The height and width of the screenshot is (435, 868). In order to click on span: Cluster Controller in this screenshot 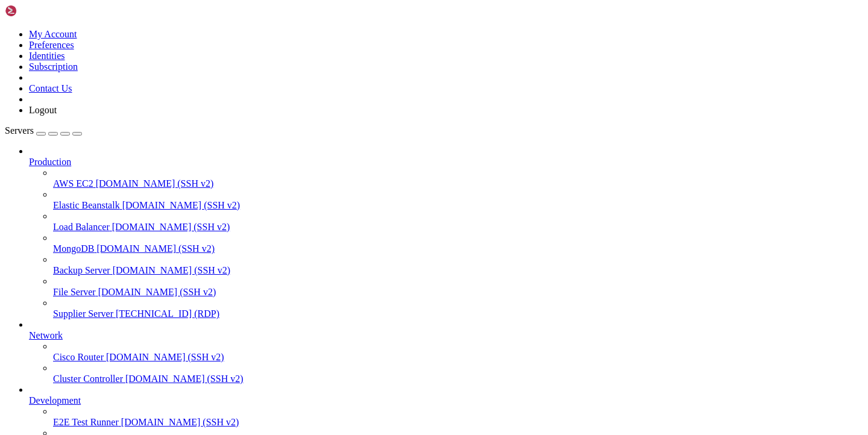, I will do `click(88, 378)`.